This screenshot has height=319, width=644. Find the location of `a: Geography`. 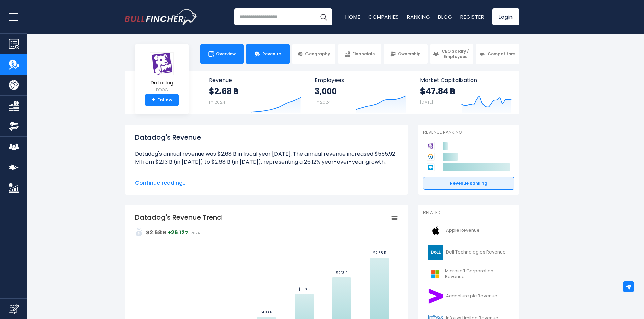

a: Geography is located at coordinates (314, 54).